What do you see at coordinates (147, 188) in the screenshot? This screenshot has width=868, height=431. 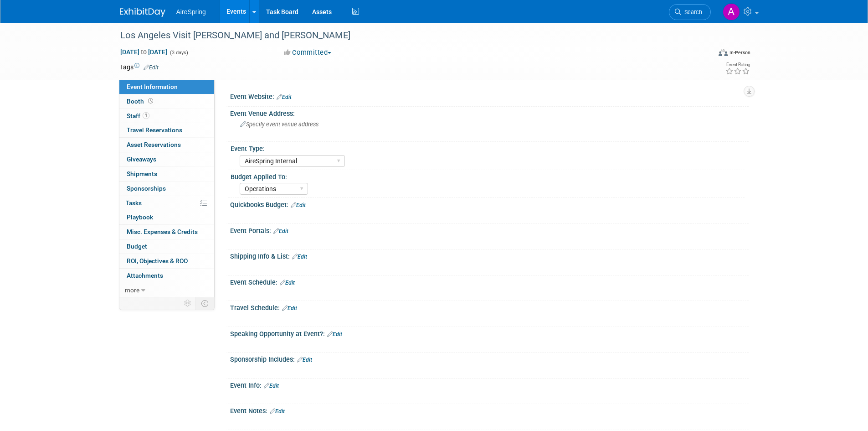 I see `span: Sponsorships` at bounding box center [147, 188].